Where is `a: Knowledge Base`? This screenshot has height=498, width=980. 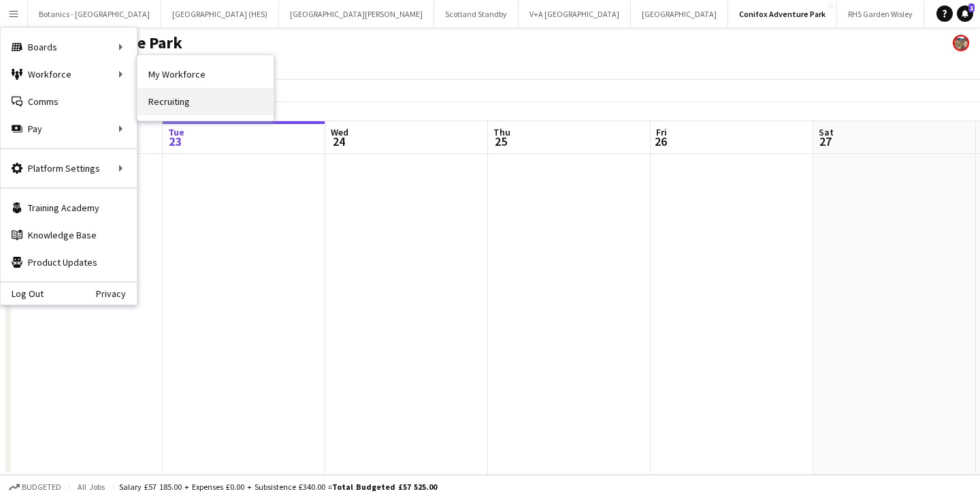
a: Knowledge Base is located at coordinates (68, 235).